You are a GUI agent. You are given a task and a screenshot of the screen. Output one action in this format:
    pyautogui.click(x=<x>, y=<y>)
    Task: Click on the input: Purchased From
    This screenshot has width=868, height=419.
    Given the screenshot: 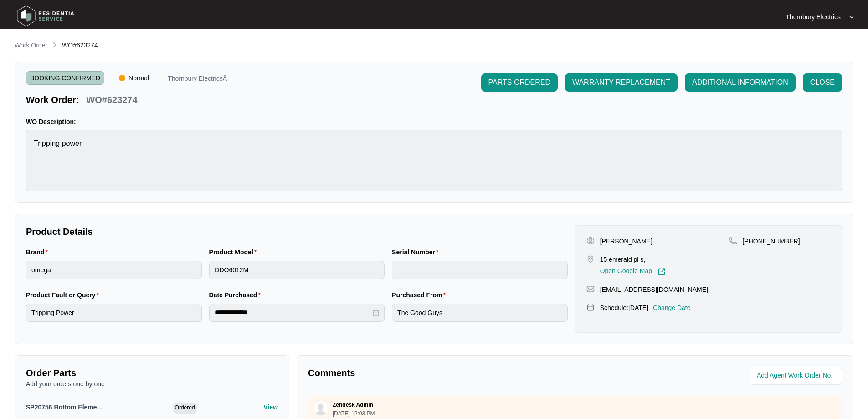 What is the action you would take?
    pyautogui.click(x=480, y=313)
    